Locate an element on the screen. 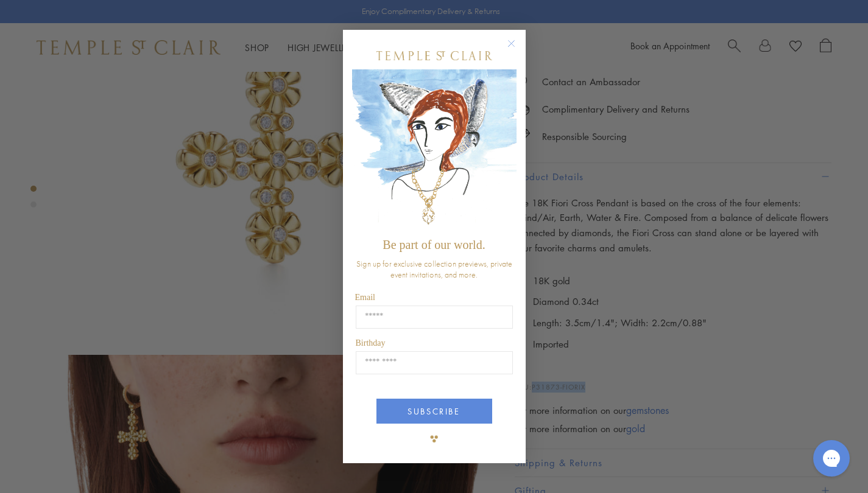 This screenshot has height=493, width=868. input: Email is located at coordinates (434, 317).